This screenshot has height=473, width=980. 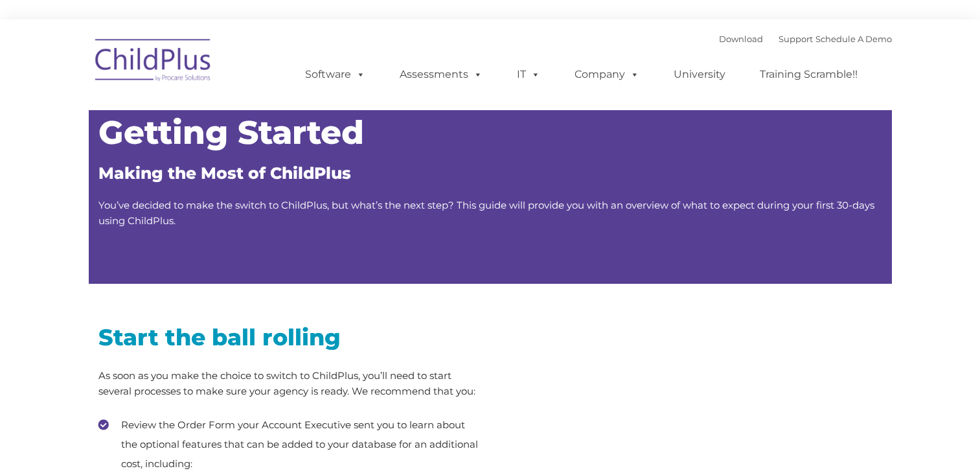 I want to click on a: Support, so click(x=796, y=39).